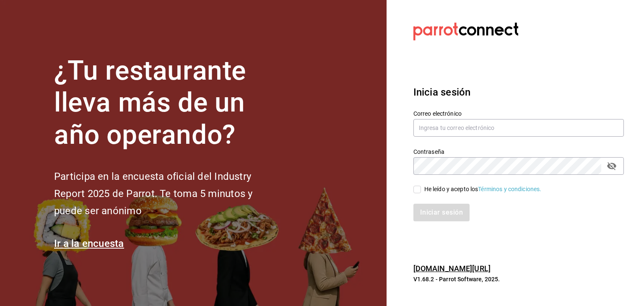 This screenshot has height=306, width=644. What do you see at coordinates (519, 92) in the screenshot?
I see `h3: Inicia sesión` at bounding box center [519, 92].